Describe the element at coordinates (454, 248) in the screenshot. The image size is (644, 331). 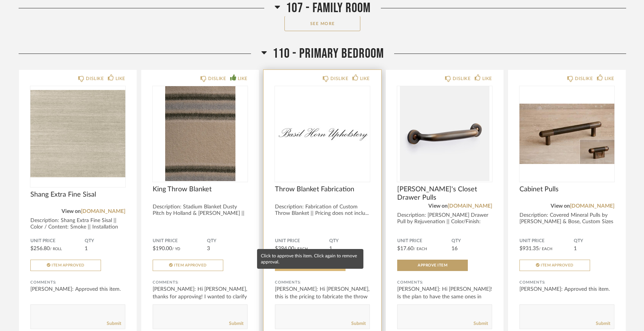
I see `span: 16` at that location.